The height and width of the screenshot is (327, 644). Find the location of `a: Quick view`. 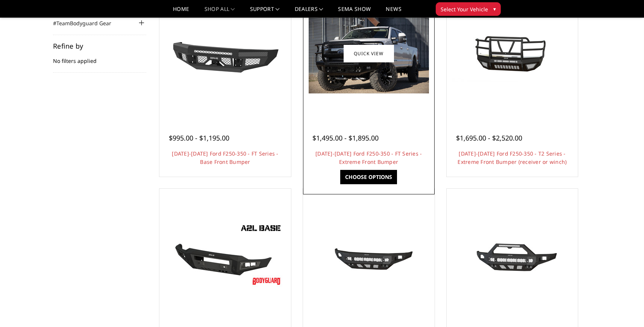

a: Quick view is located at coordinates (369, 53).